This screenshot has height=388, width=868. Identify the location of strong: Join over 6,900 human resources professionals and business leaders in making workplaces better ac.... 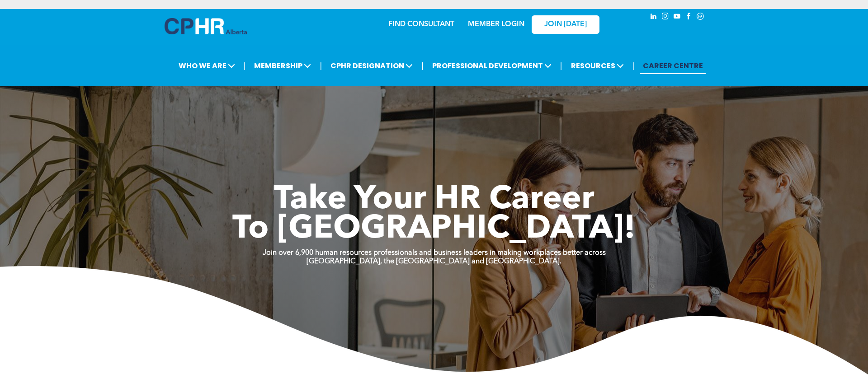
(434, 253).